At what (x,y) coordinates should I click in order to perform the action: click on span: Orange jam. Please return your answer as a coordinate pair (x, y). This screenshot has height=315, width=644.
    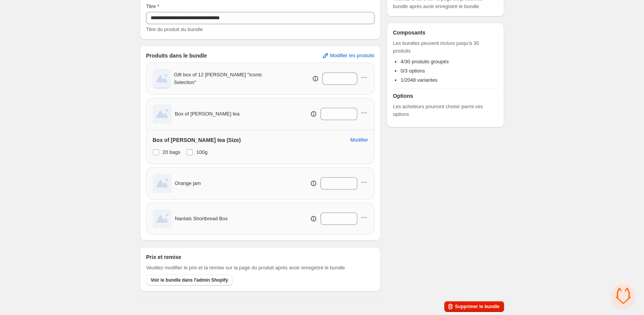
    Looking at the image, I should click on (188, 183).